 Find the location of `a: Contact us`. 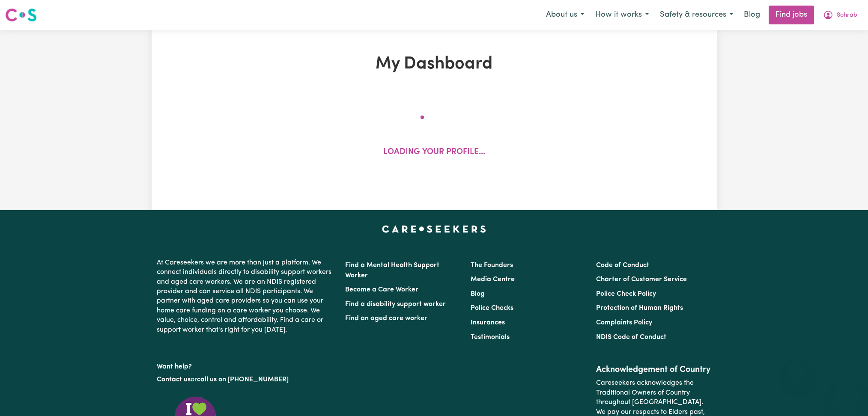

a: Contact us is located at coordinates (173, 380).